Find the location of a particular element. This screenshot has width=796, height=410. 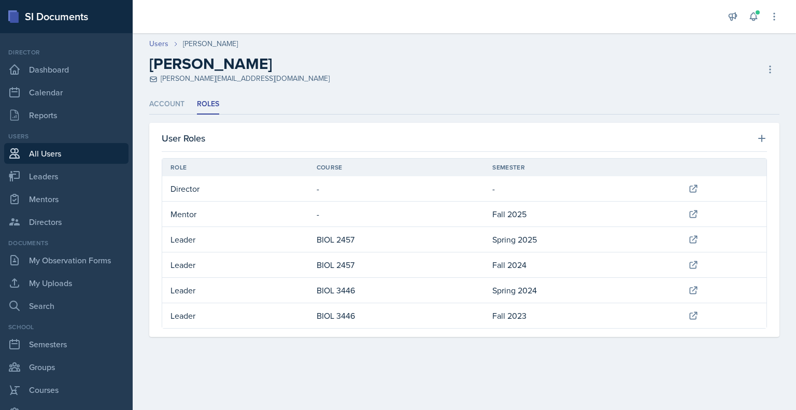

td: Mentor is located at coordinates (235, 214).